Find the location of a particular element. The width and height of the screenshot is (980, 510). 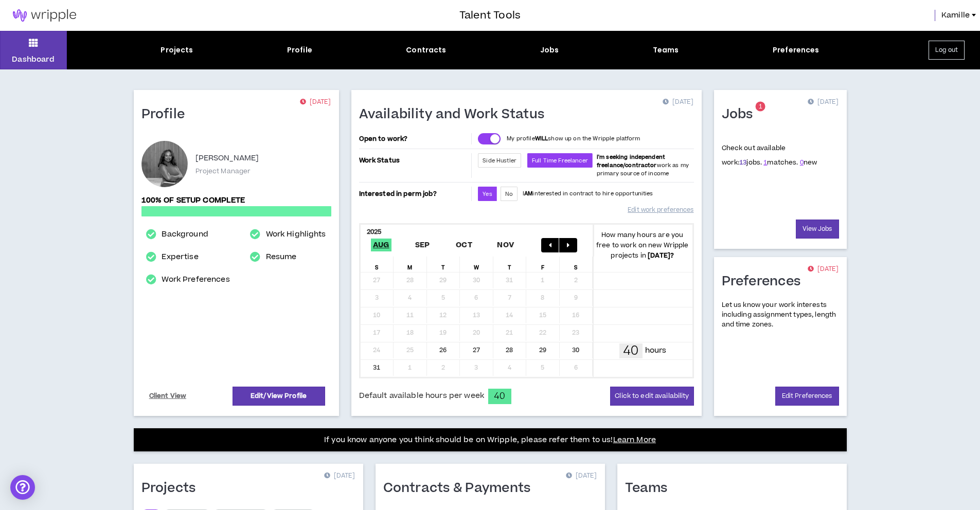

p: I interested in contract to hire opportunities is located at coordinates (588, 194).